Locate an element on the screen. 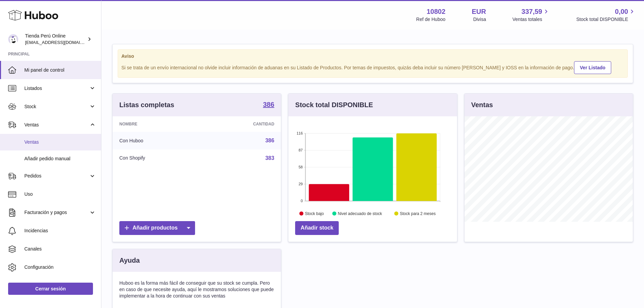  span: Listados is located at coordinates (57, 89).